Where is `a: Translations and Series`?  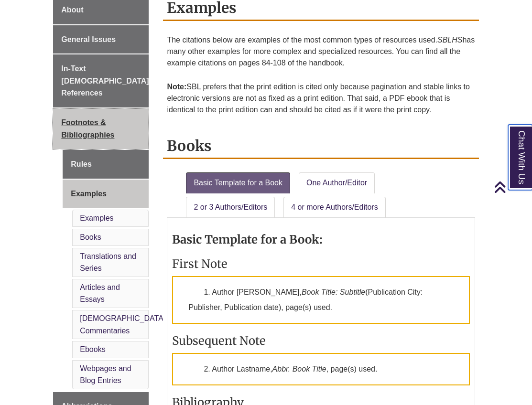 a: Translations and Series is located at coordinates (108, 262).